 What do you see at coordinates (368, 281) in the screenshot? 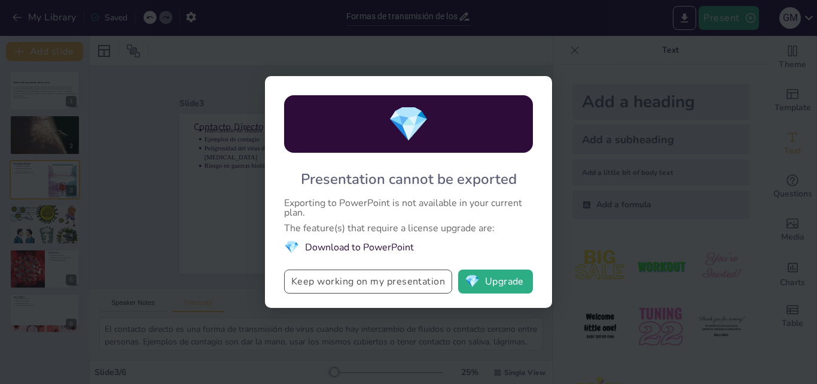
I see `button: Keep working on my presentation` at bounding box center [368, 281].